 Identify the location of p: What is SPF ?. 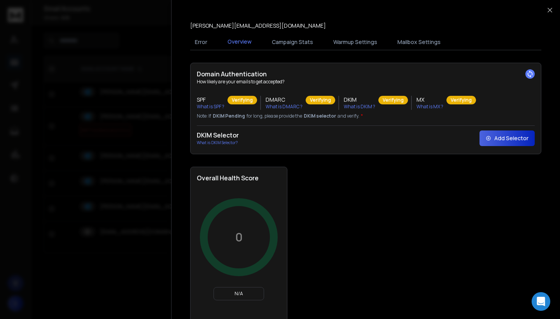
(211, 107).